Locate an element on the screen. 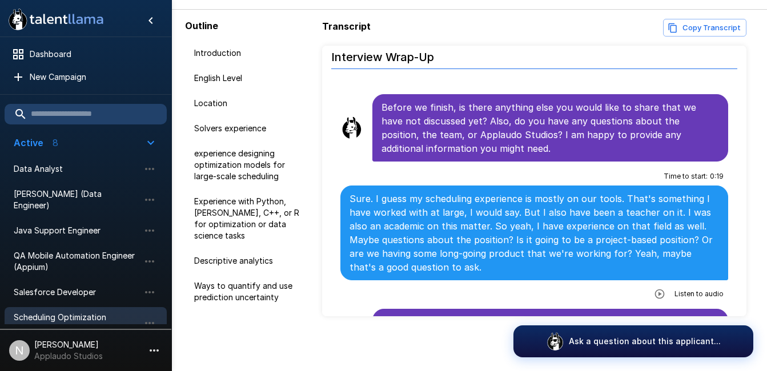 The width and height of the screenshot is (767, 371). button: Ask a question about this applicant... is located at coordinates (633, 342).